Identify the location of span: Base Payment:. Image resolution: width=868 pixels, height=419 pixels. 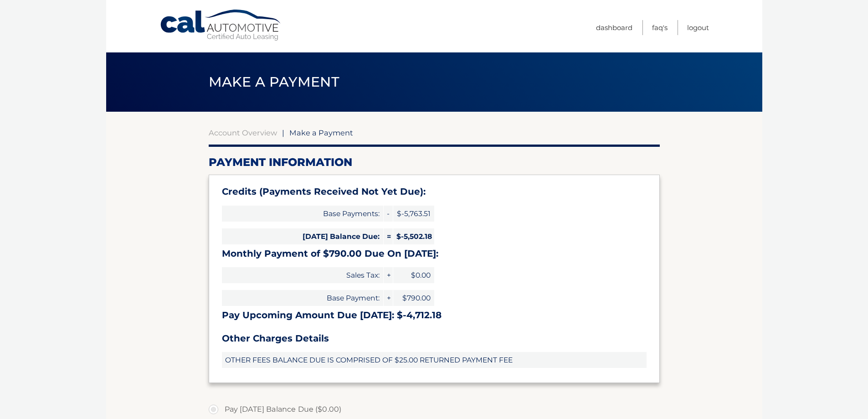
(302, 297).